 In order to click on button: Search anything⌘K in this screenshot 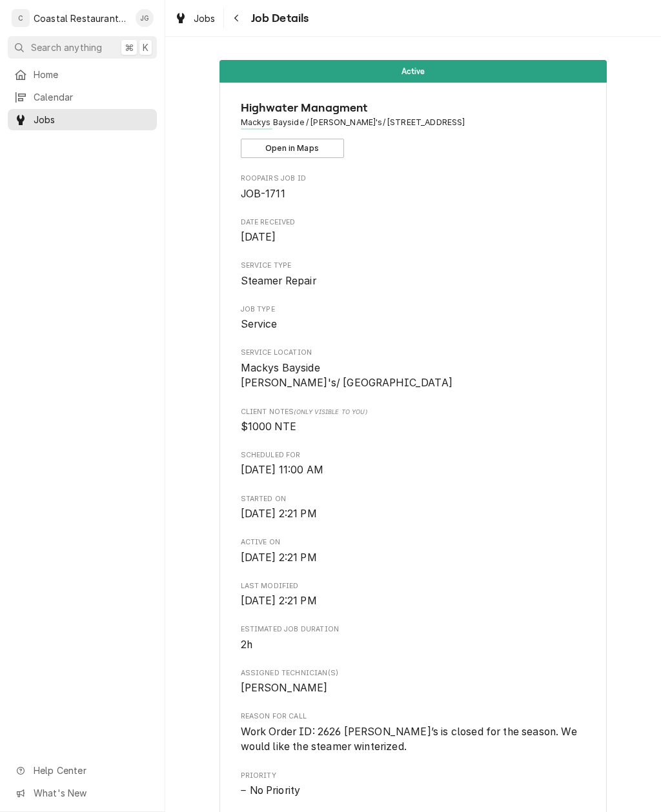, I will do `click(82, 47)`.